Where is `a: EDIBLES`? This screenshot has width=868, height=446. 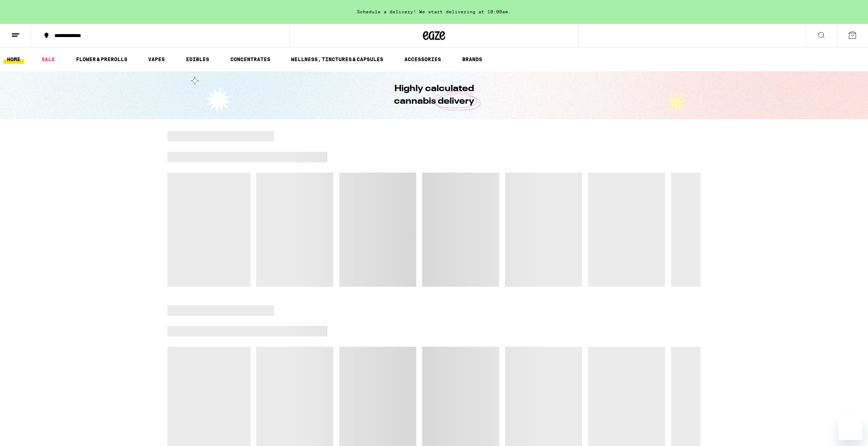 a: EDIBLES is located at coordinates (198, 59).